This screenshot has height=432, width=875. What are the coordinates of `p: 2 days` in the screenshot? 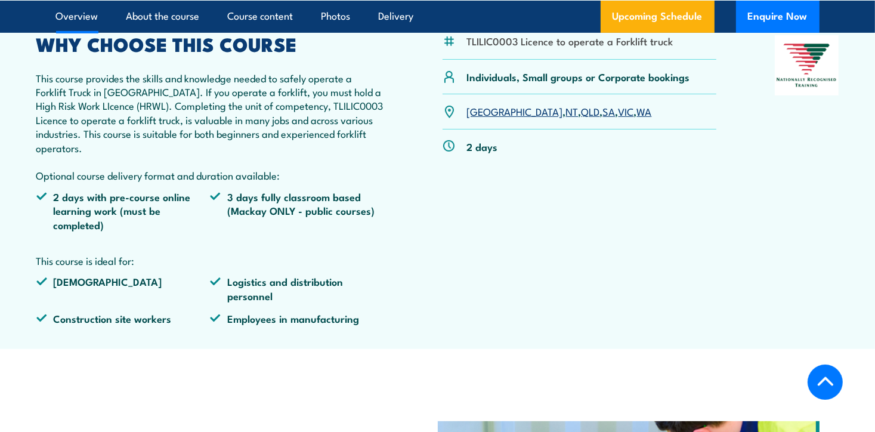 It's located at (483, 146).